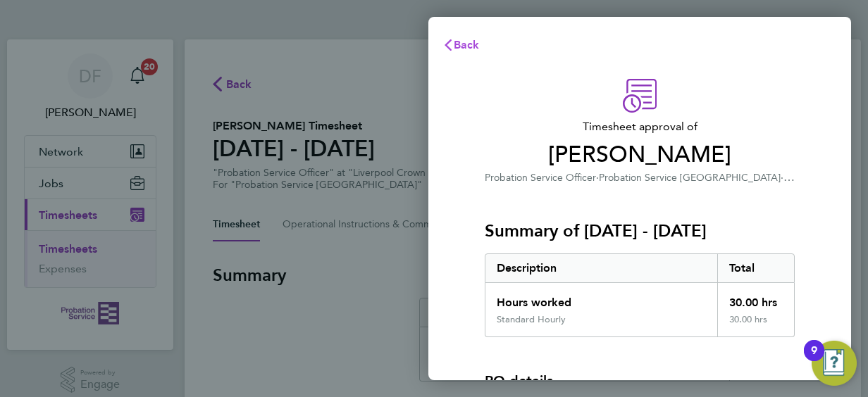 The image size is (868, 397). Describe the element at coordinates (519, 381) in the screenshot. I see `h4: PO details` at that location.